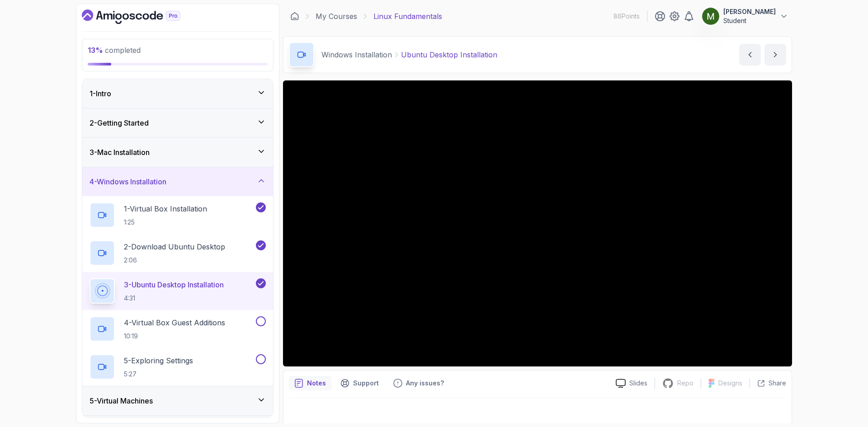  Describe the element at coordinates (448, 55) in the screenshot. I see `p: Ubuntu Desktop Installation` at that location.